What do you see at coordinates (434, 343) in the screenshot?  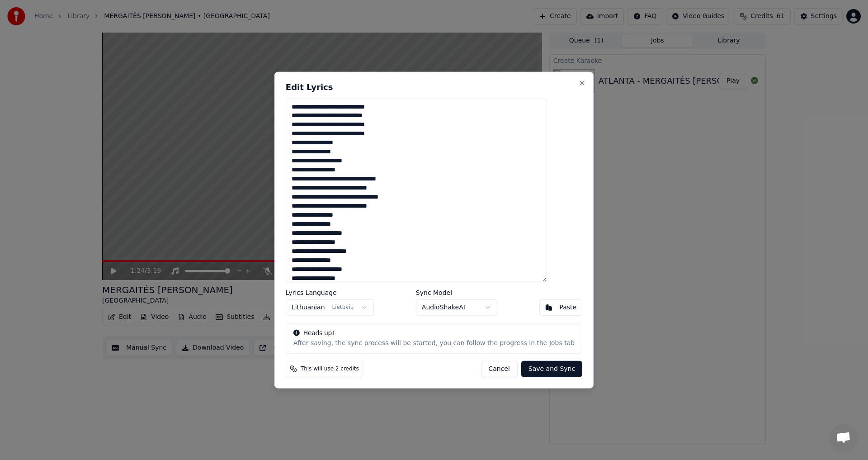 I see `div: After saving, the sync process will be started, you can follow the progress in the Jobs tab` at bounding box center [434, 343].